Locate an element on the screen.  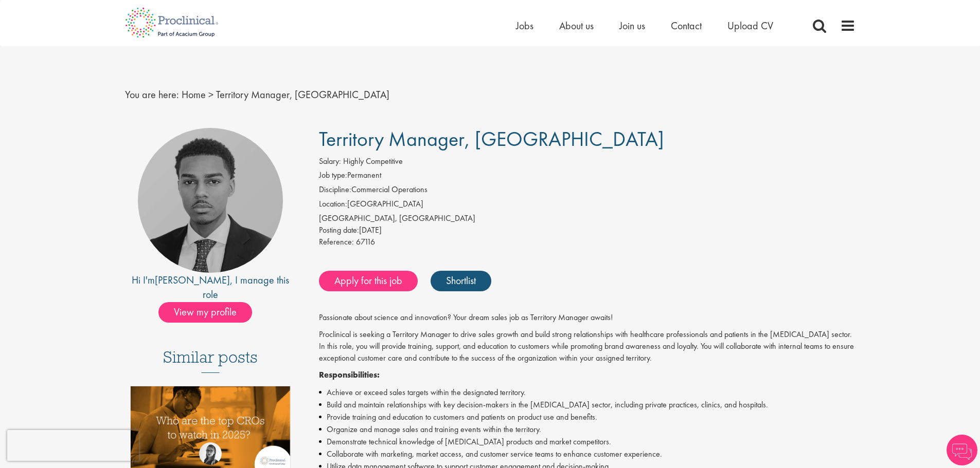
a: About us is located at coordinates (576, 26).